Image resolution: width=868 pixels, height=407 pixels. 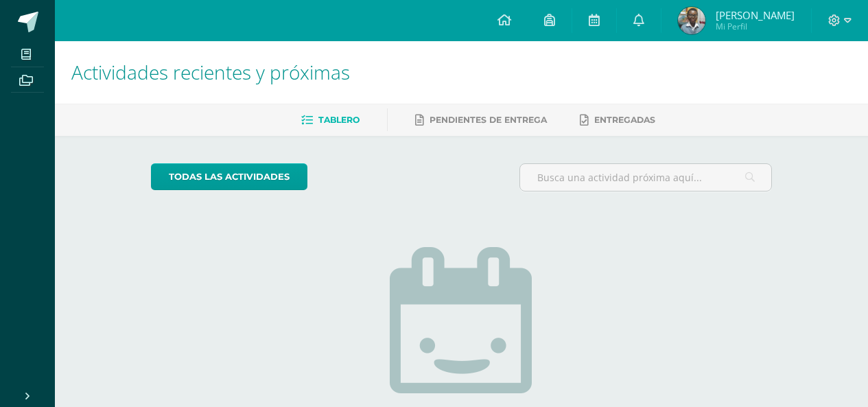 I want to click on span: Entregadas, so click(x=624, y=119).